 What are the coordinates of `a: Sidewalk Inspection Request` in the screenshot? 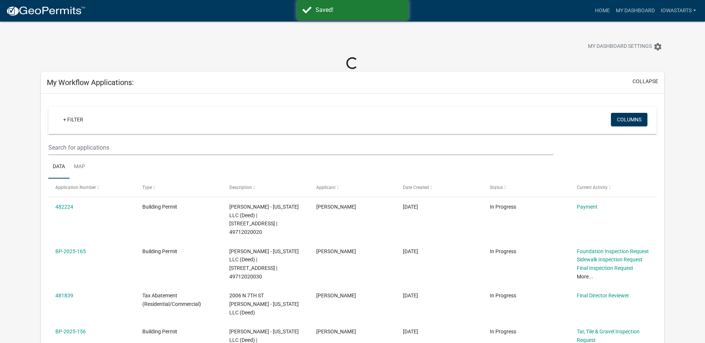 It's located at (609, 260).